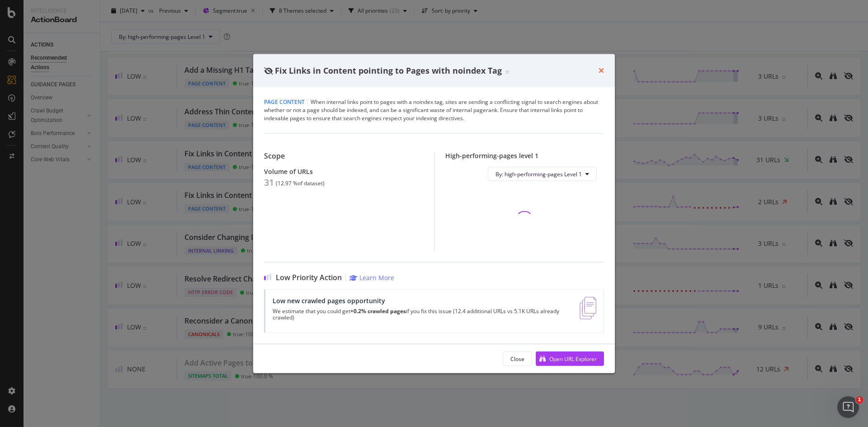 The image size is (868, 427). What do you see at coordinates (434, 214) in the screenshot?
I see `div: modal` at bounding box center [434, 214].